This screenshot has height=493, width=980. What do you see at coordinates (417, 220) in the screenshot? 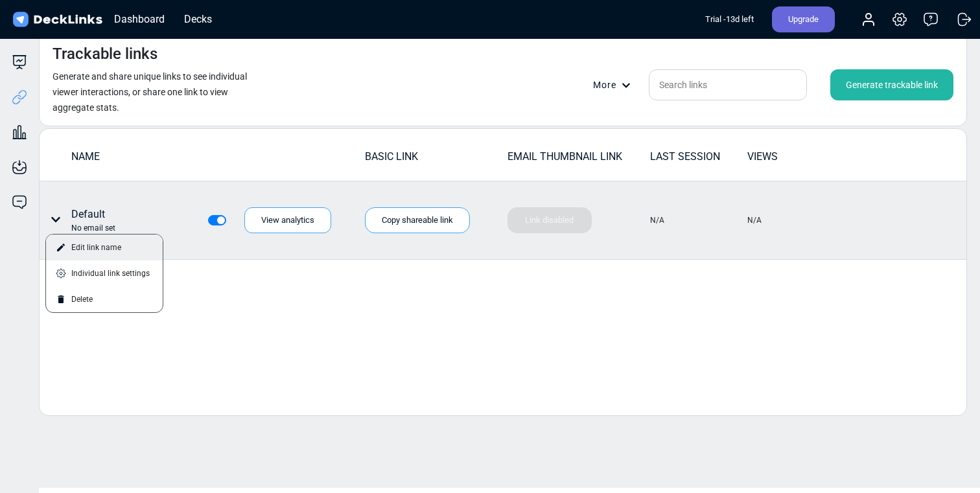
I see `div: Copy shareable link` at bounding box center [417, 220].